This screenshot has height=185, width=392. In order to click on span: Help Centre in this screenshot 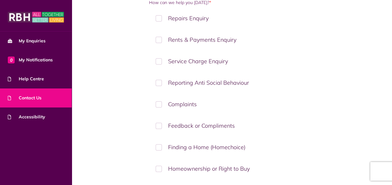, I will do `click(26, 79)`.